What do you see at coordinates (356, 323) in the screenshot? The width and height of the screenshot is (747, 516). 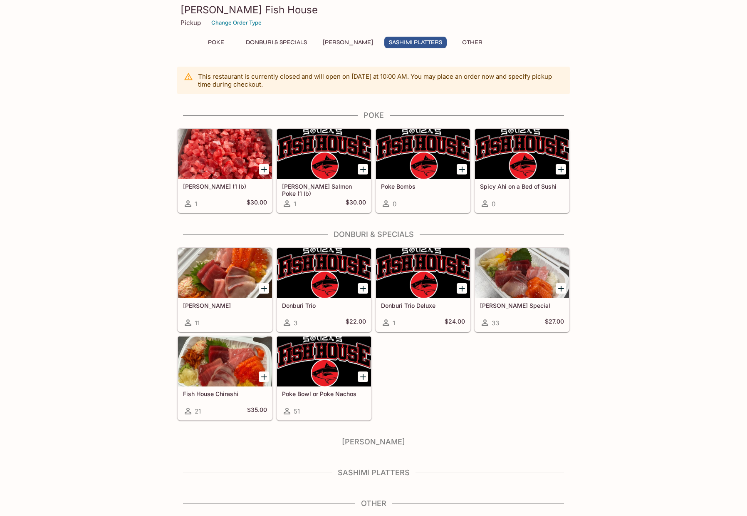 I see `h5: $22.00` at bounding box center [356, 323].